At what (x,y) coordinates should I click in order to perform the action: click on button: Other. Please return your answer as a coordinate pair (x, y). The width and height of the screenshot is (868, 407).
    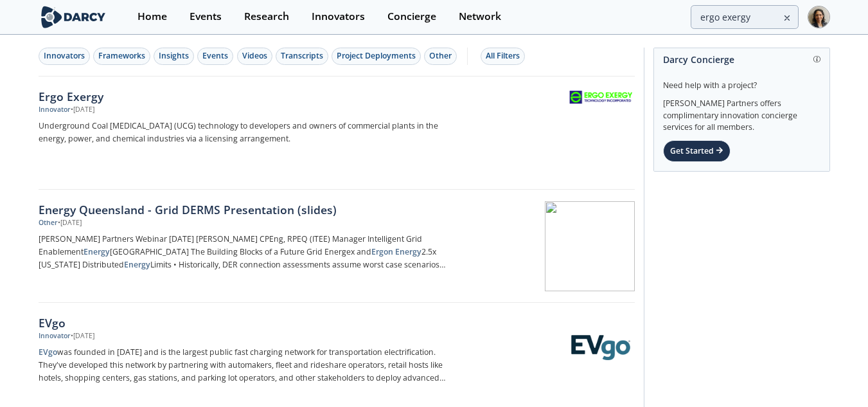
    Looking at the image, I should click on (440, 56).